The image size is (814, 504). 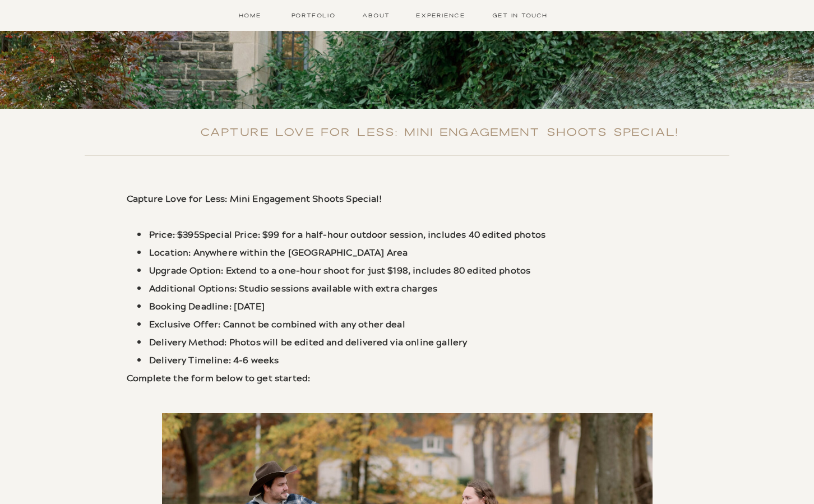 I want to click on a: About, so click(x=377, y=15).